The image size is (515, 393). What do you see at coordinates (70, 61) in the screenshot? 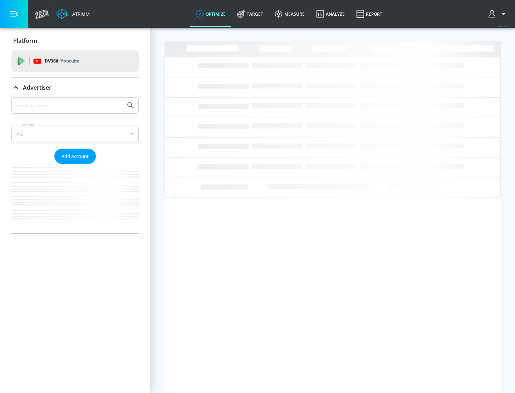
I see `p: Youtube` at bounding box center [70, 61].